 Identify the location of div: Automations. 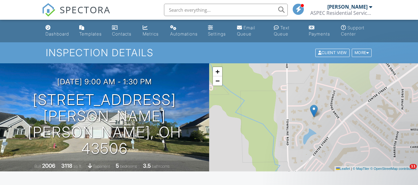
(184, 34).